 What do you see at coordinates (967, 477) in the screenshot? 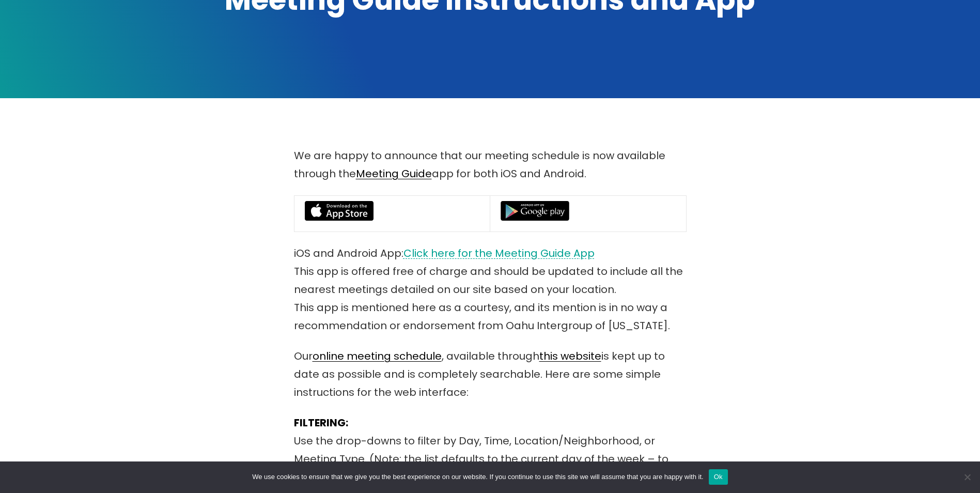
I see `span: No` at bounding box center [967, 477].